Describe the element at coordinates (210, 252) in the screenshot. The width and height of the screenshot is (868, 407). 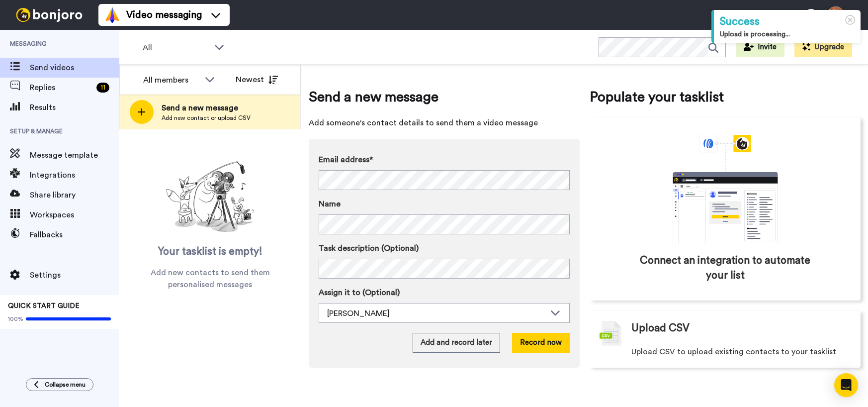
I see `span: Your tasklist is empty!` at that location.